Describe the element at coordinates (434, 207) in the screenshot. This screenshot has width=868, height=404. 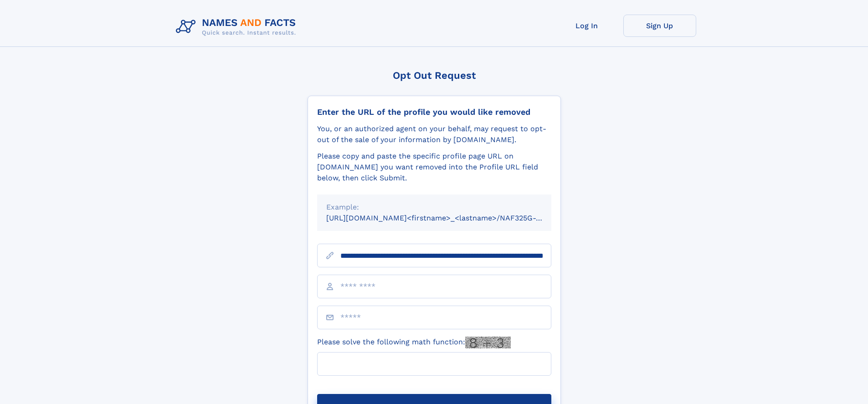
I see `div: Example:` at that location.